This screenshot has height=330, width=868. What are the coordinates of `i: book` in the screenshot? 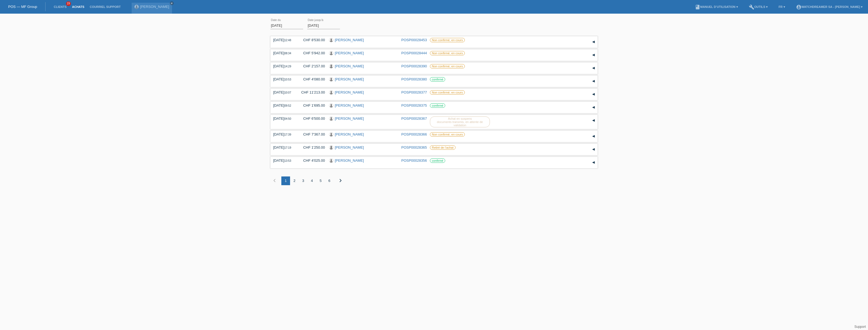 It's located at (698, 7).